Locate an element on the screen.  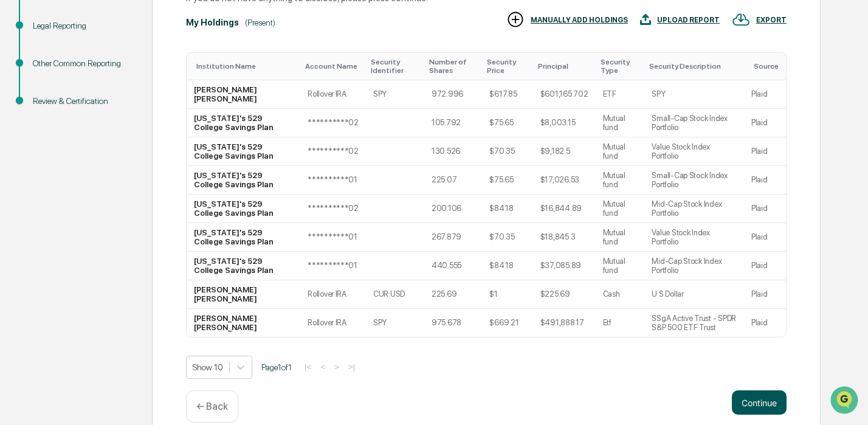
div: Review & Certification is located at coordinates (83, 101).